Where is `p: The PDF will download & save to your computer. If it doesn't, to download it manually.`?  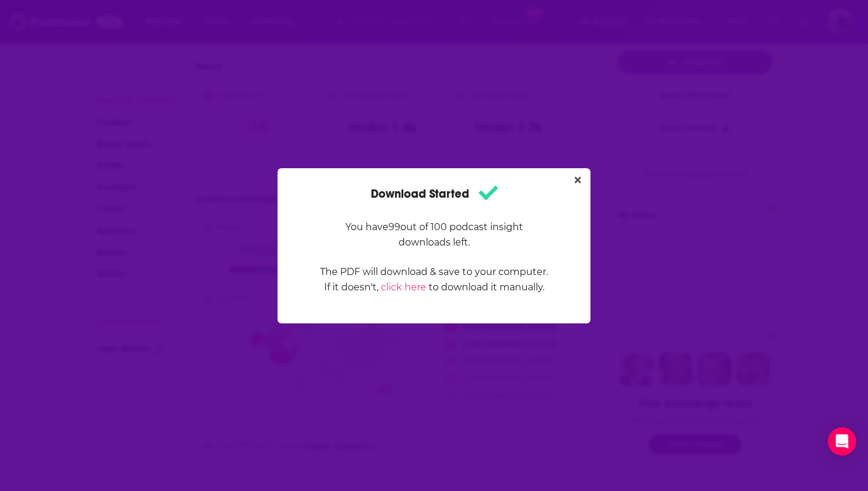 p: The PDF will download & save to your computer. If it doesn't, to download it manually. is located at coordinates (434, 279).